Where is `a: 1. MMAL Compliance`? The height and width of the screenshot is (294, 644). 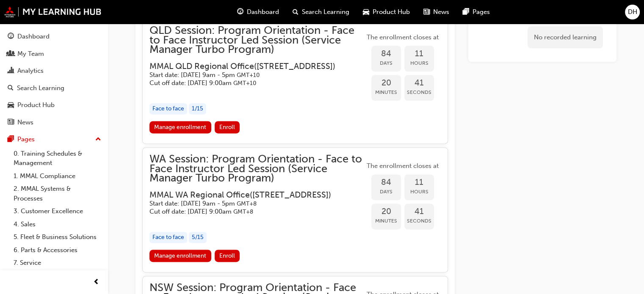 a: 1. MMAL Compliance is located at coordinates (57, 176).